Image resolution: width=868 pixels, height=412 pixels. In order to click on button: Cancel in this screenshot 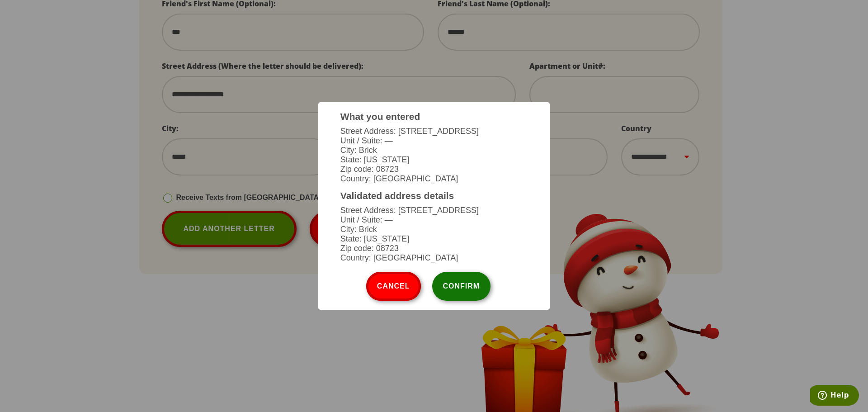, I will do `click(393, 286)`.